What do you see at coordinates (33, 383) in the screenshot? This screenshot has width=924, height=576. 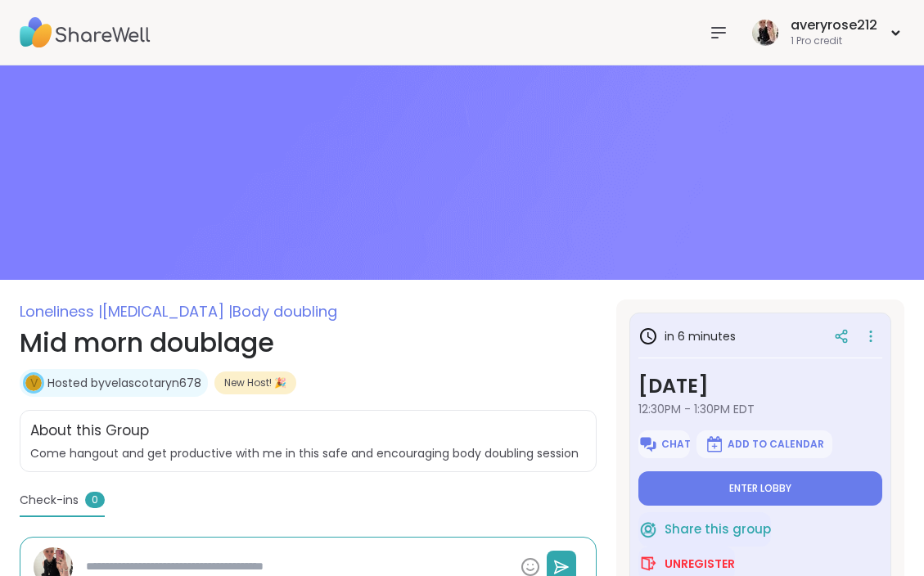 I see `span: v` at bounding box center [33, 383].